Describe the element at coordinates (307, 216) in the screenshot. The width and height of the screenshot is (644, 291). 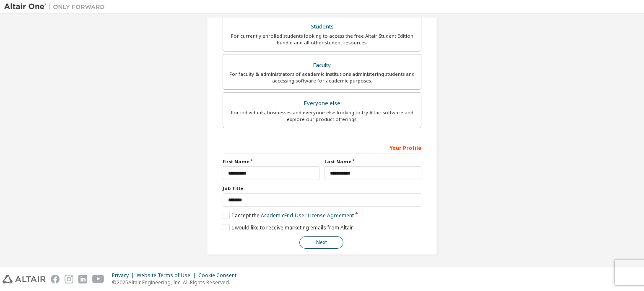
I see `a: Academic End-User License Agreement` at that location.